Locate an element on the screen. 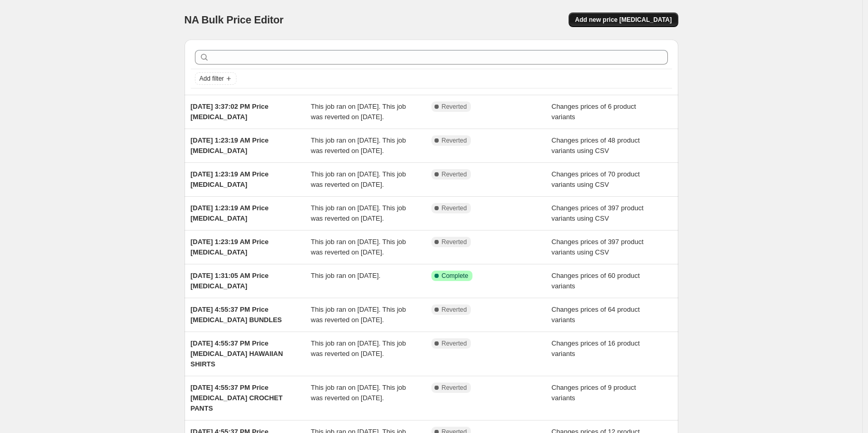  span: Add filter is located at coordinates (211, 79).